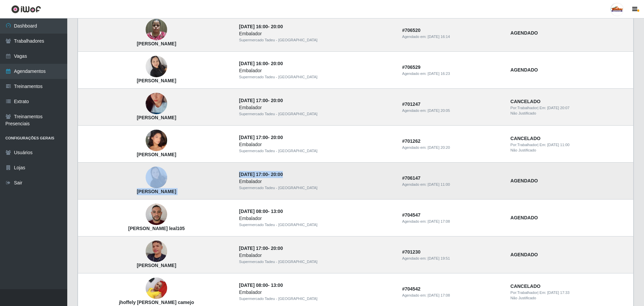  What do you see at coordinates (411, 141) in the screenshot?
I see `strong: # 701262` at bounding box center [411, 141].